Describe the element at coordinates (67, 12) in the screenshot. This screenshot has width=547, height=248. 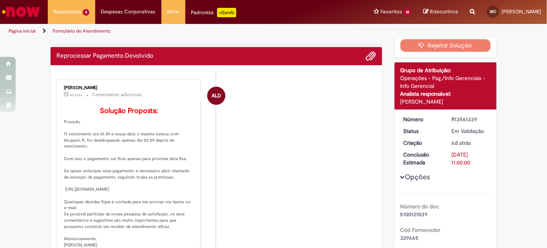
I see `span: Requisições` at that location.